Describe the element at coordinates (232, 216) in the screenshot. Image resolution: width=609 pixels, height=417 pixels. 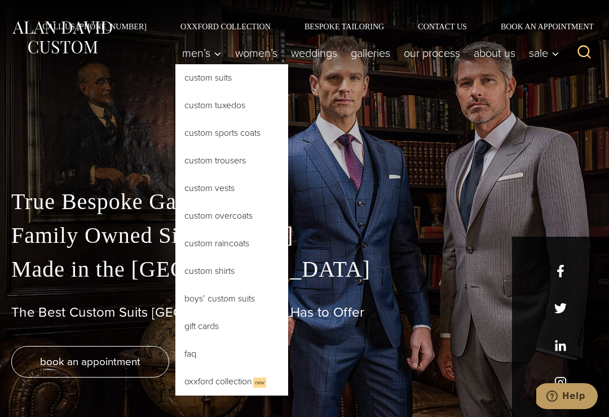
I see `a: Custom Overcoats` at that location.